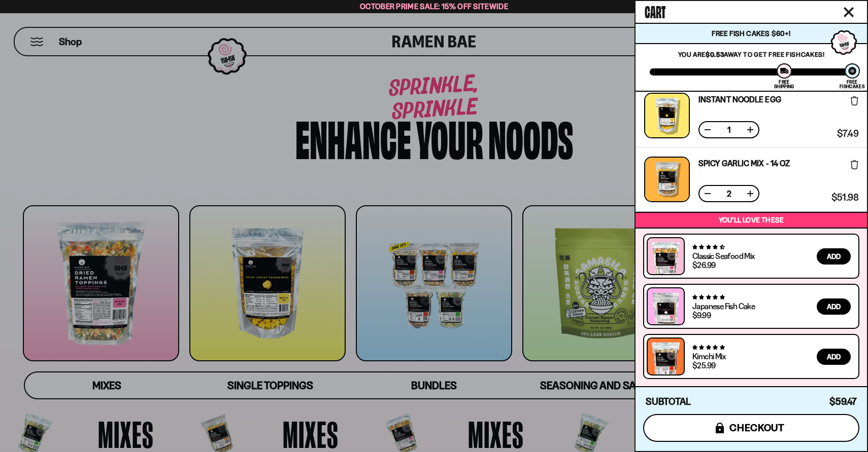 Image resolution: width=868 pixels, height=452 pixels. Describe the element at coordinates (744, 163) in the screenshot. I see `a: Spicy Garlic Mix - 14 oz` at that location.